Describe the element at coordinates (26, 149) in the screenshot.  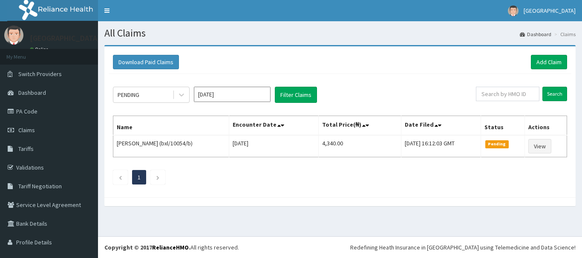
I see `span: Tariffs` at that location.